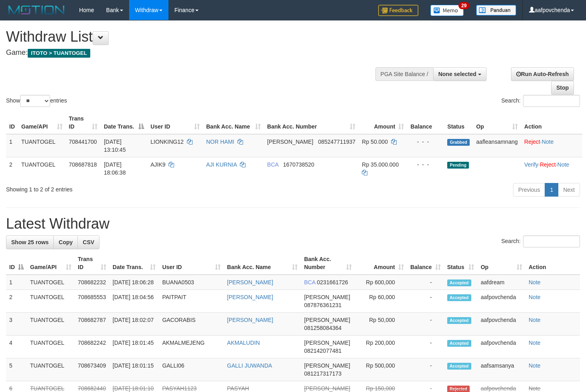  I want to click on td: Rp 60,000, so click(381, 301).